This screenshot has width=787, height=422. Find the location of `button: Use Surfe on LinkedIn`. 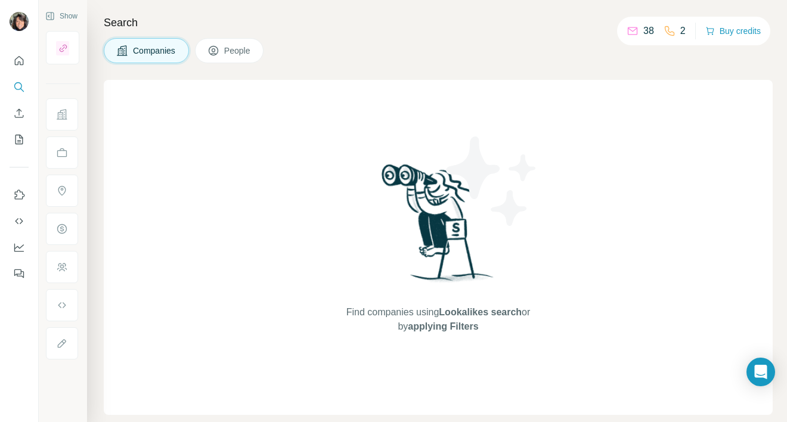

button: Use Surfe on LinkedIn is located at coordinates (19, 195).